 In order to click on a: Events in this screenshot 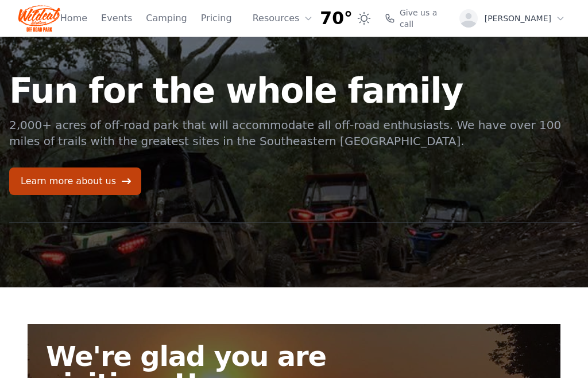, I will do `click(117, 18)`.